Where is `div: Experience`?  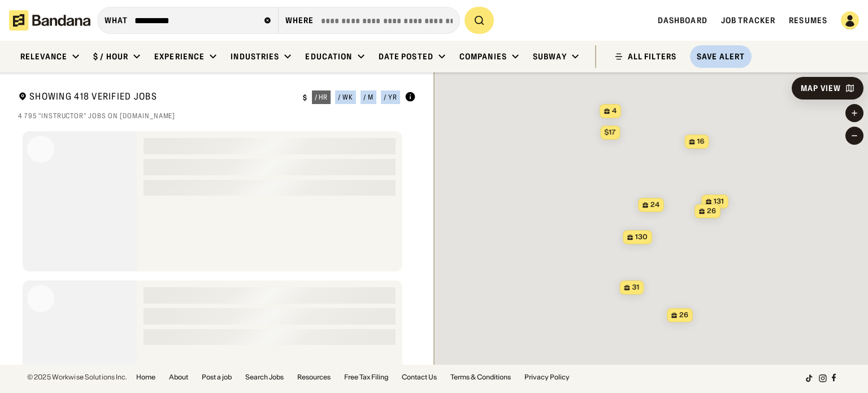 div: Experience is located at coordinates (179, 56).